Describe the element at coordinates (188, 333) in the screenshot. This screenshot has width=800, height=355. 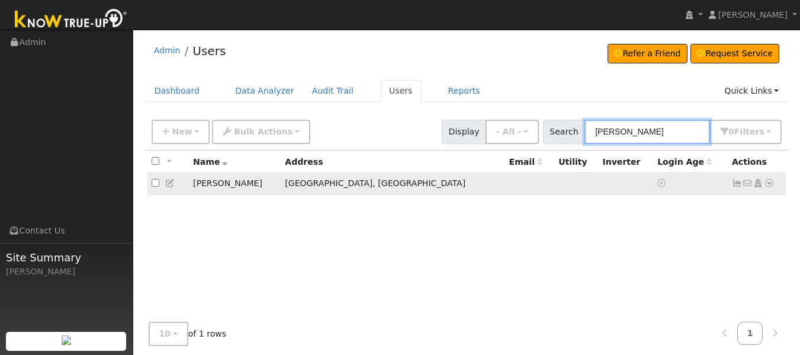
I see `span: of 1 rows` at that location.